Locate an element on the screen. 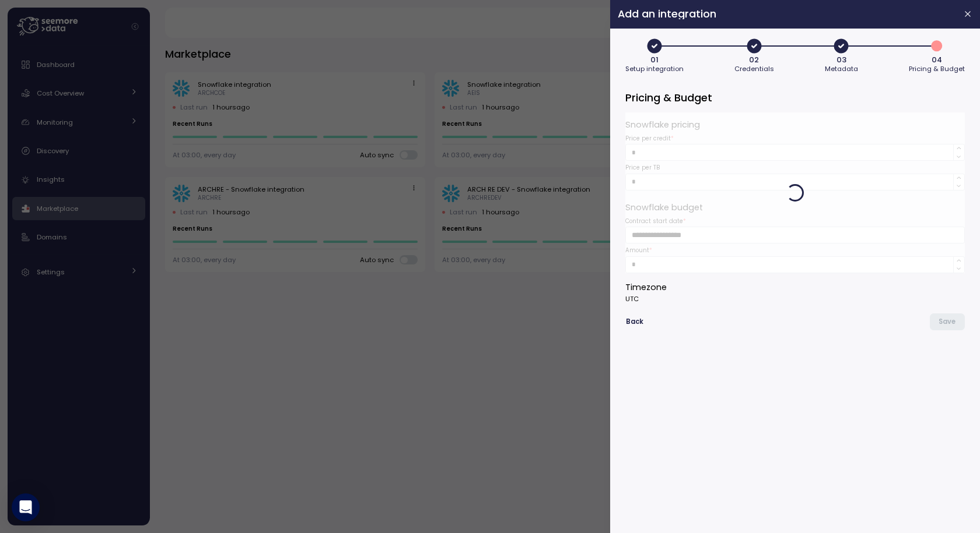 This screenshot has height=533, width=980. button: 03Metadata is located at coordinates (841, 55).